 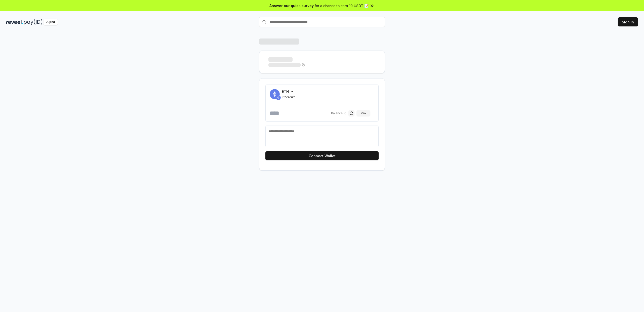 What do you see at coordinates (337, 113) in the screenshot?
I see `span: Balance:` at bounding box center [337, 113].